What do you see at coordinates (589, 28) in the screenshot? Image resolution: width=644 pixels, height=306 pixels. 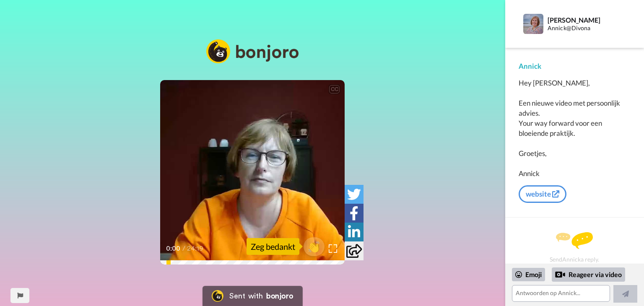 I see `div: Annick@Divona` at bounding box center [589, 28].